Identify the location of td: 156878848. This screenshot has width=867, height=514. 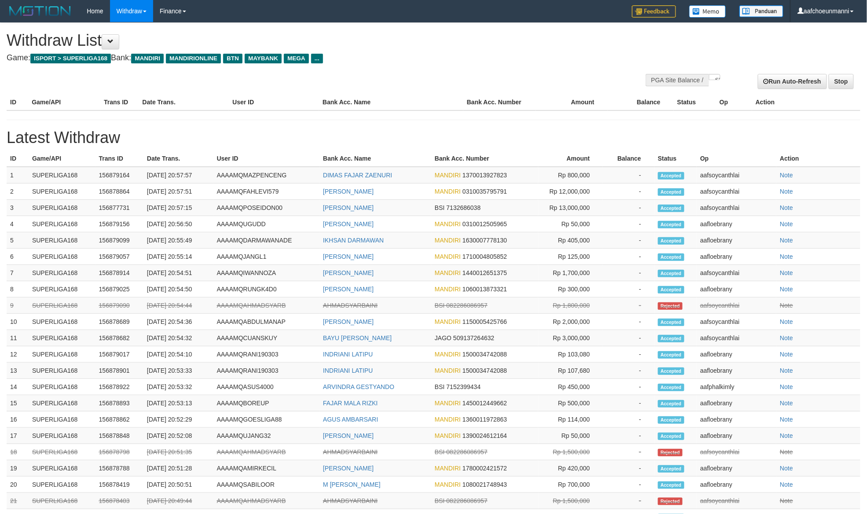
(119, 436).